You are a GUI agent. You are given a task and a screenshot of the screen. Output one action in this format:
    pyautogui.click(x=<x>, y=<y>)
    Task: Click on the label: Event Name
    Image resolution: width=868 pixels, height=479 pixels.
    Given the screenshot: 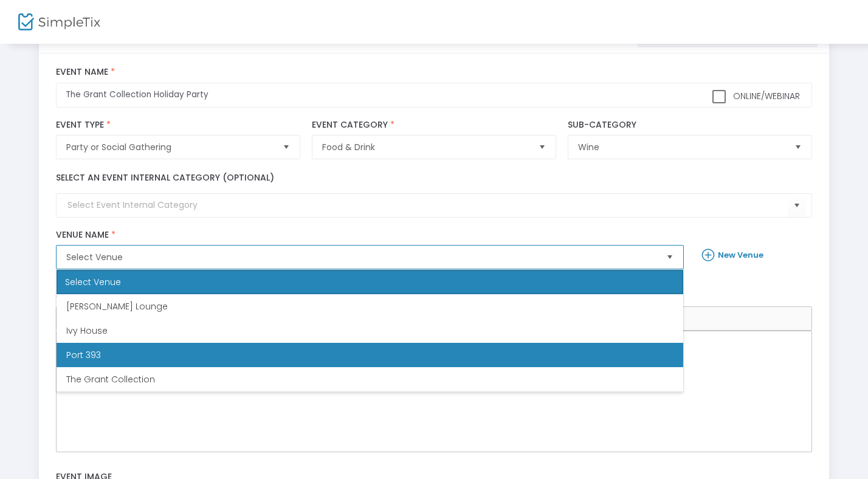 What is the action you would take?
    pyautogui.click(x=433, y=72)
    